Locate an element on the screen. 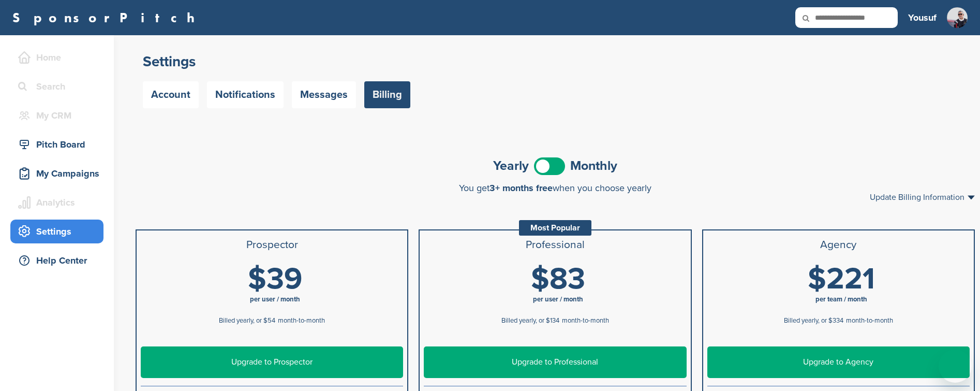 The width and height of the screenshot is (980, 391). span: Billed yearly, or $134 is located at coordinates (530, 321).